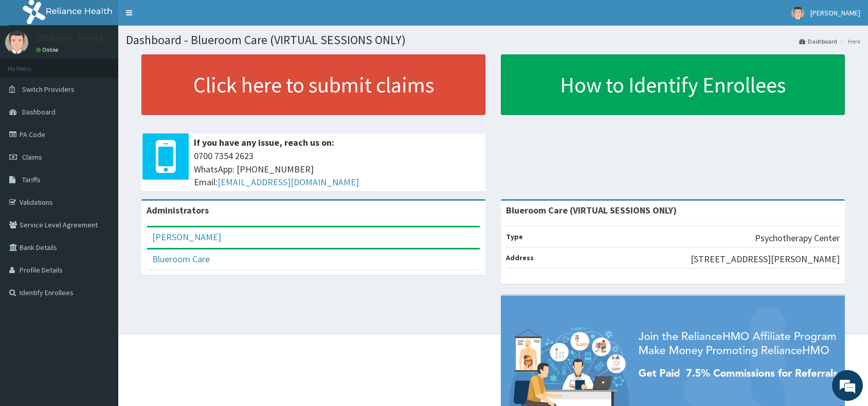 The height and width of the screenshot is (406, 868). I want to click on b: Address, so click(520, 258).